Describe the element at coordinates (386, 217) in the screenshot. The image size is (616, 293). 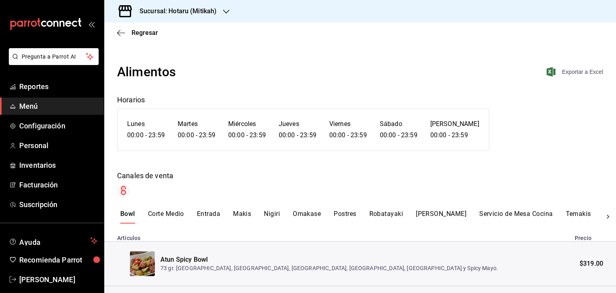
I see `button: Robatayaki` at that location.